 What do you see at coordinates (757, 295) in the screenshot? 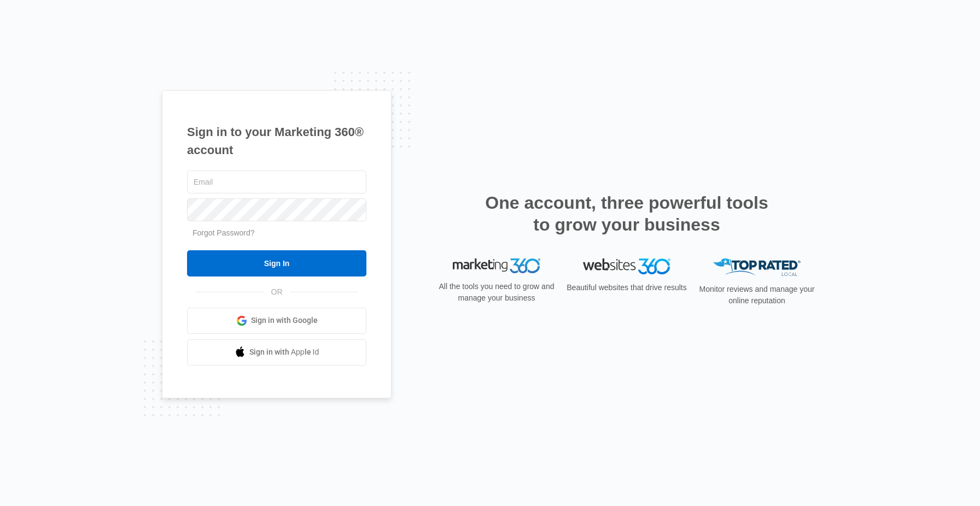
I see `p: Monitor reviews and manage your online reputation` at bounding box center [757, 295].